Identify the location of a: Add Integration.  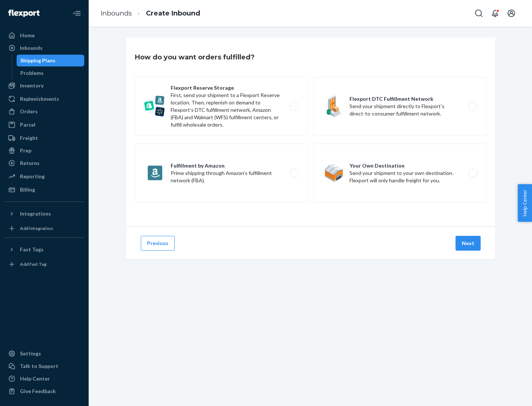
(44, 229).